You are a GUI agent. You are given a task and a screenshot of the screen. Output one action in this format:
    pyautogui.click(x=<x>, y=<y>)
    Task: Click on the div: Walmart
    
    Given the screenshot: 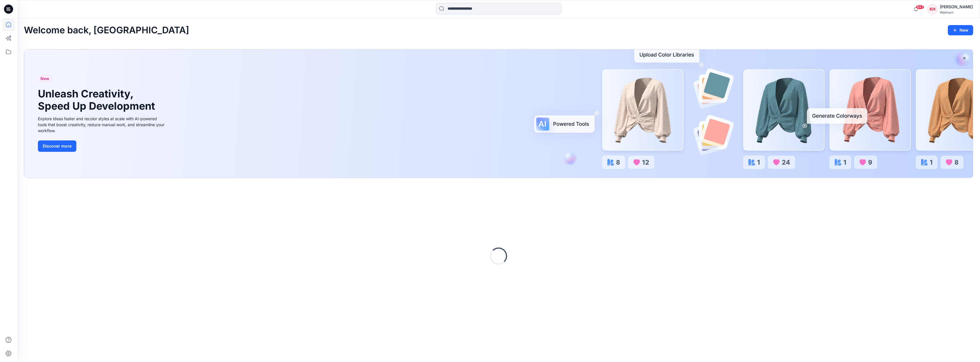 What is the action you would take?
    pyautogui.click(x=957, y=12)
    